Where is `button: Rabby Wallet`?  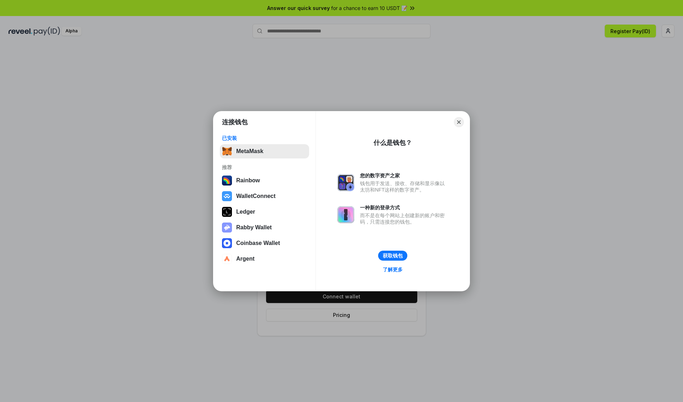
button: Rabby Wallet is located at coordinates (264, 227).